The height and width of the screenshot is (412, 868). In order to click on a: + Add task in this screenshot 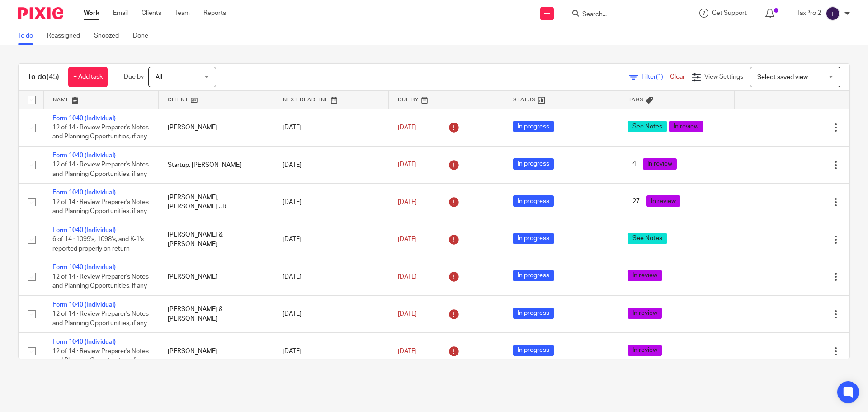, I will do `click(88, 77)`.